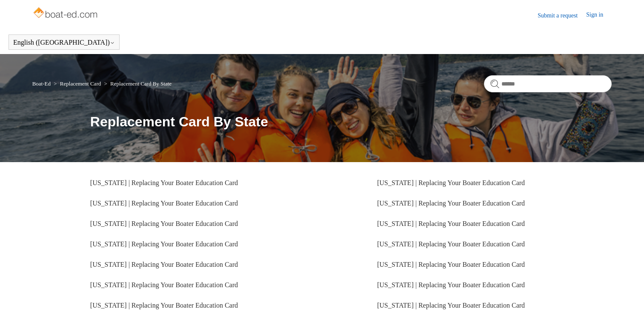 The width and height of the screenshot is (644, 314). What do you see at coordinates (80, 83) in the screenshot?
I see `a: Replacement Card` at bounding box center [80, 83].